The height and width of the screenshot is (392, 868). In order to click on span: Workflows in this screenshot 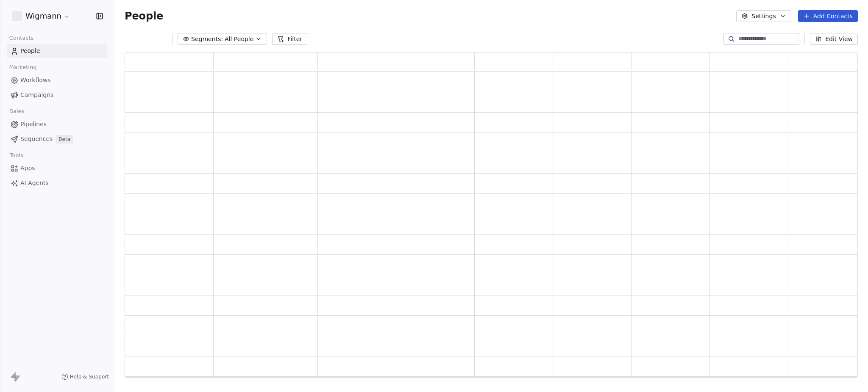, I will do `click(36, 80)`.